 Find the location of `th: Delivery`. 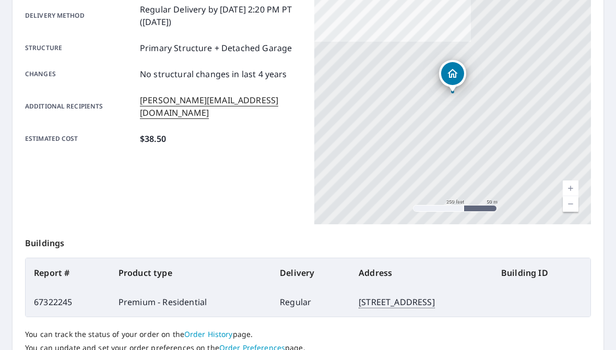

th: Delivery is located at coordinates (311, 273).